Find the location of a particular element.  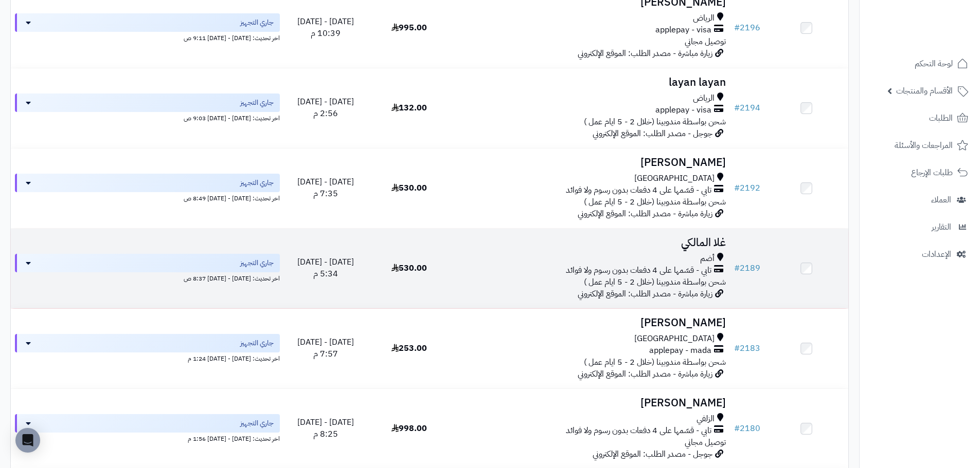

a: التقارير is located at coordinates (920, 227).